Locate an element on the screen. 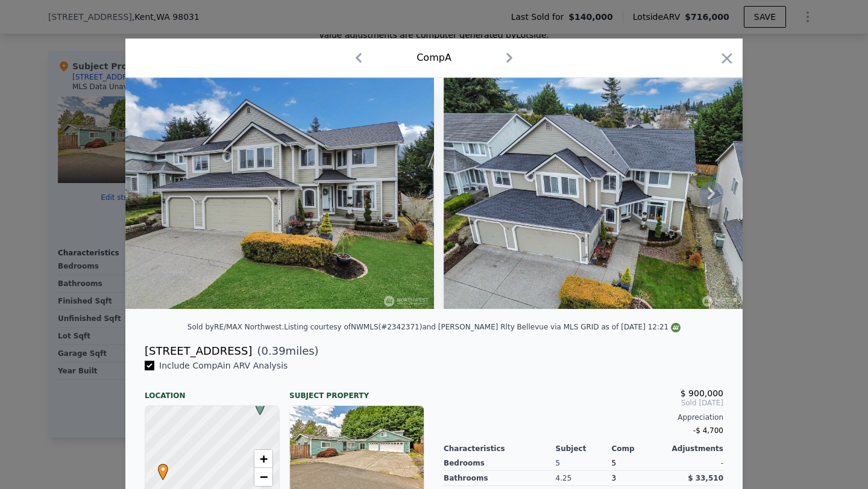  div: Location is located at coordinates (212, 391).